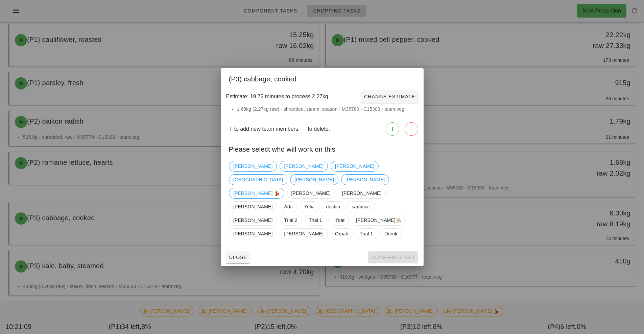 The height and width of the screenshot is (334, 644). What do you see at coordinates (391, 234) in the screenshot?
I see `span: Doruk` at bounding box center [391, 234].